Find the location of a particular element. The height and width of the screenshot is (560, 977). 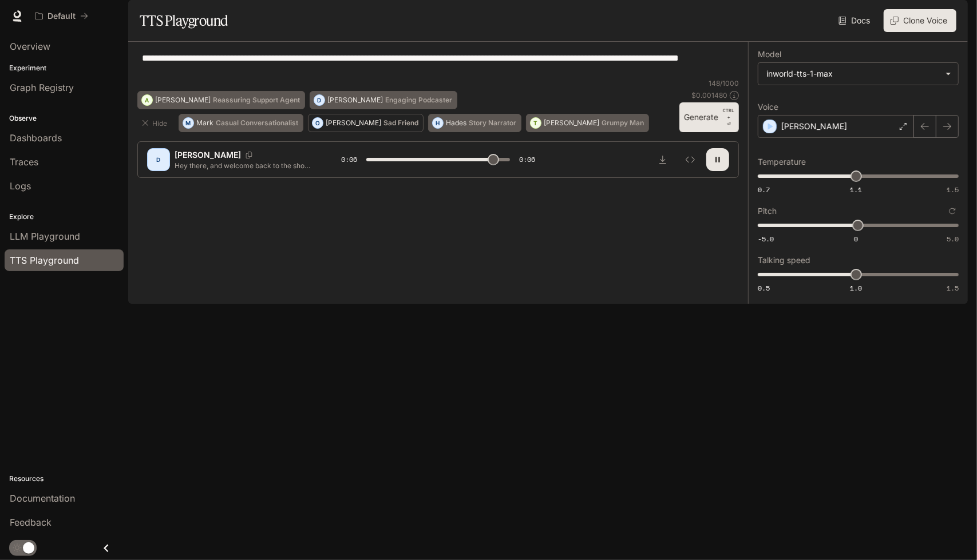

p: Talking speed is located at coordinates (784, 260).